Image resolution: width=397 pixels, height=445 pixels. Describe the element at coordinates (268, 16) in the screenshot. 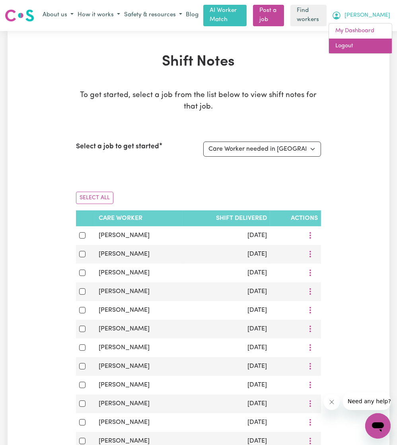

I see `a: Post a job` at that location.